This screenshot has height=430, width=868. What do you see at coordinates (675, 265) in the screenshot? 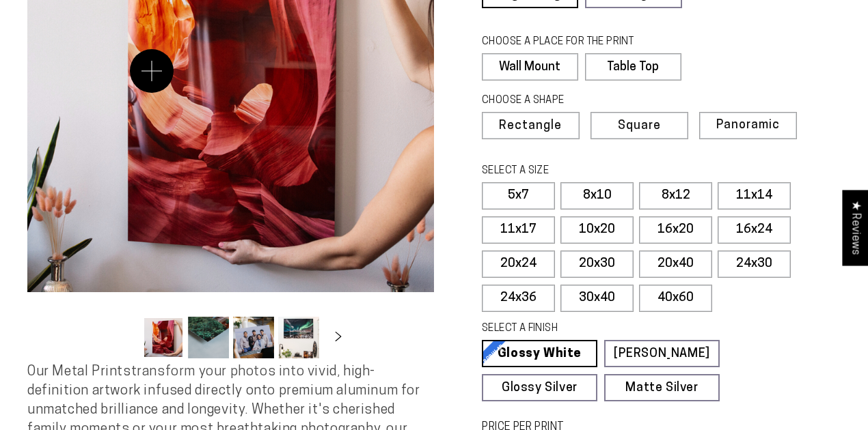
I see `label: 20x40` at bounding box center [675, 265].